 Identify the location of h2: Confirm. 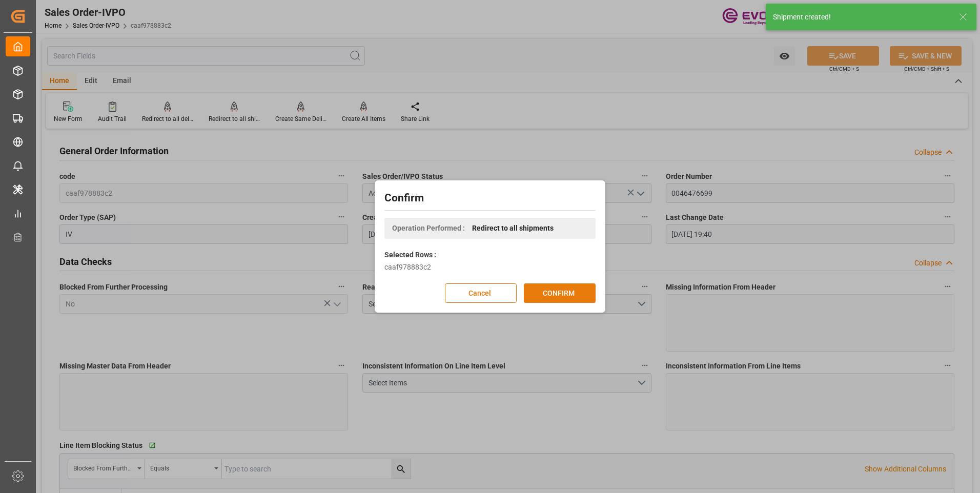
(490, 198).